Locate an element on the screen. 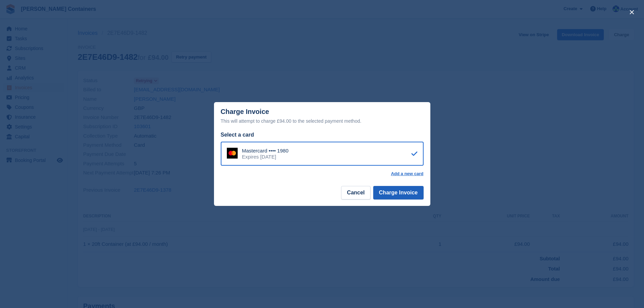  a: Add a new card is located at coordinates (407, 173).